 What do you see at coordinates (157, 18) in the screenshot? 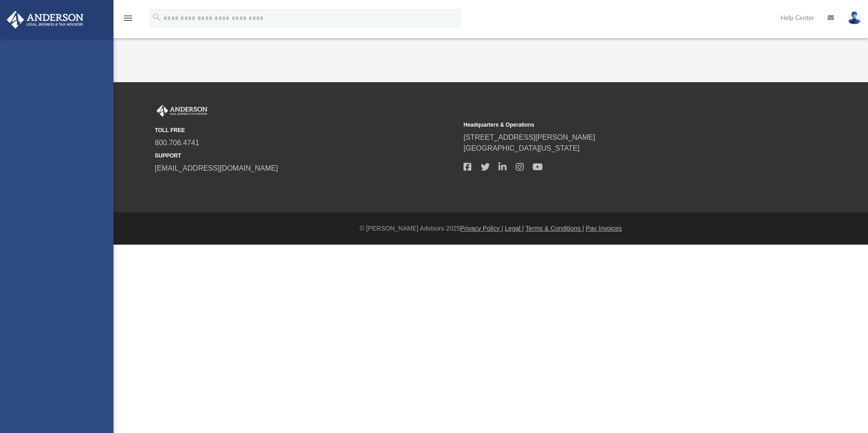
I see `i: search` at bounding box center [157, 18].